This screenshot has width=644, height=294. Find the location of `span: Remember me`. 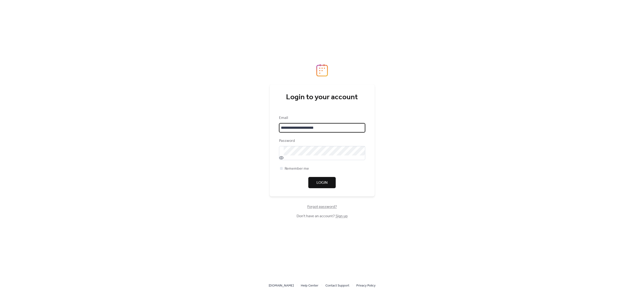

span: Remember me is located at coordinates (297, 169).